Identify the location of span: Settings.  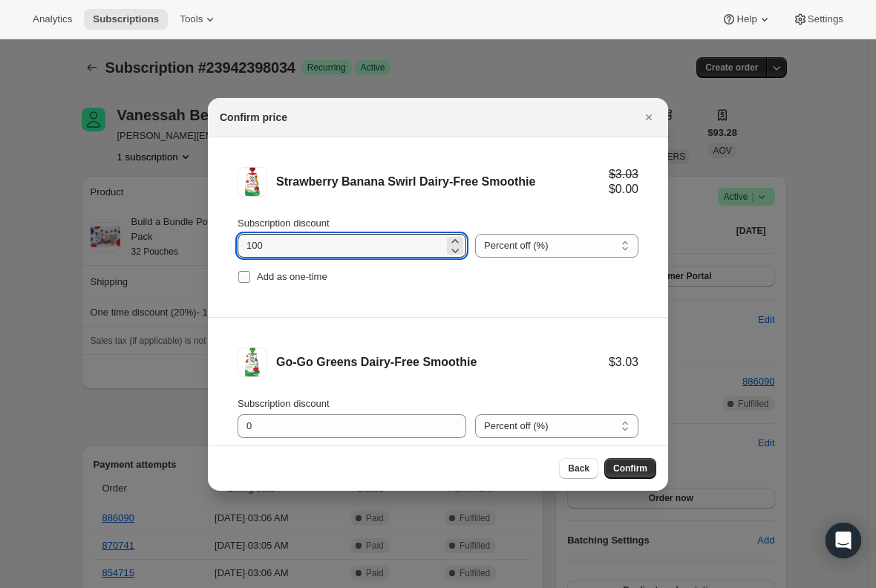
(825, 19).